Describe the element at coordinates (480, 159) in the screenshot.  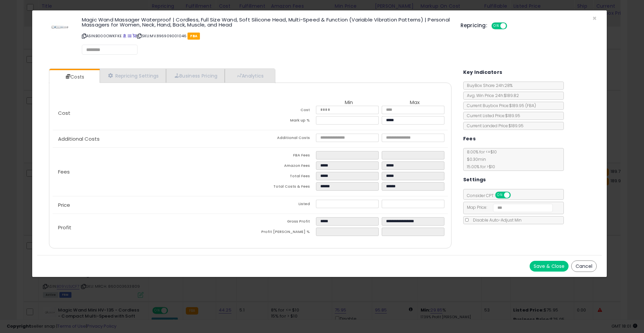
I see `span: 8.00 % for <= $10` at that location.